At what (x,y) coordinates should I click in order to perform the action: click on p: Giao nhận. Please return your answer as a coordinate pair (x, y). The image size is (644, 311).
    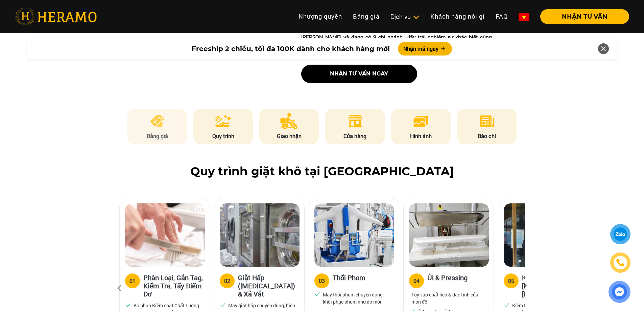
    Looking at the image, I should click on (289, 136).